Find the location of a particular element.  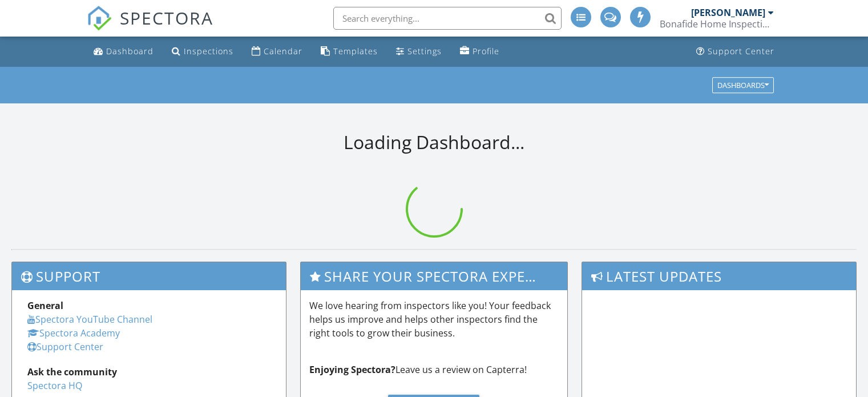

a: SPECTORA is located at coordinates (150, 28).